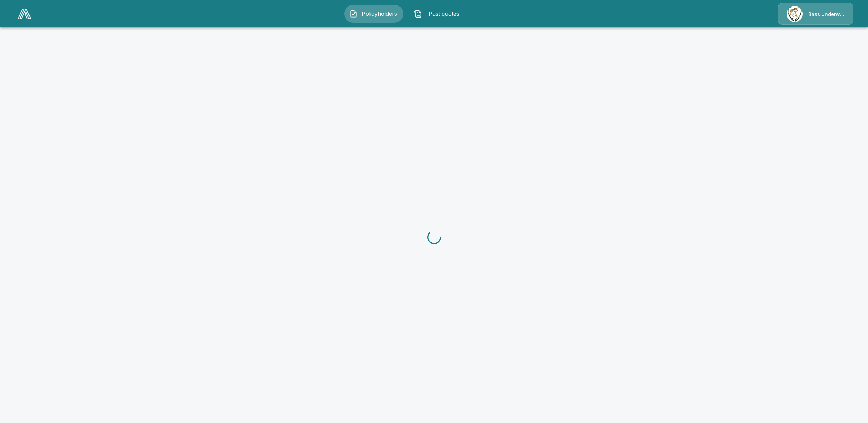 This screenshot has width=868, height=423. I want to click on a: Agency IconBass Underwriters, so click(815, 13).